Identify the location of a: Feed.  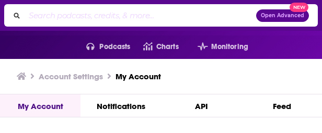
(281, 105).